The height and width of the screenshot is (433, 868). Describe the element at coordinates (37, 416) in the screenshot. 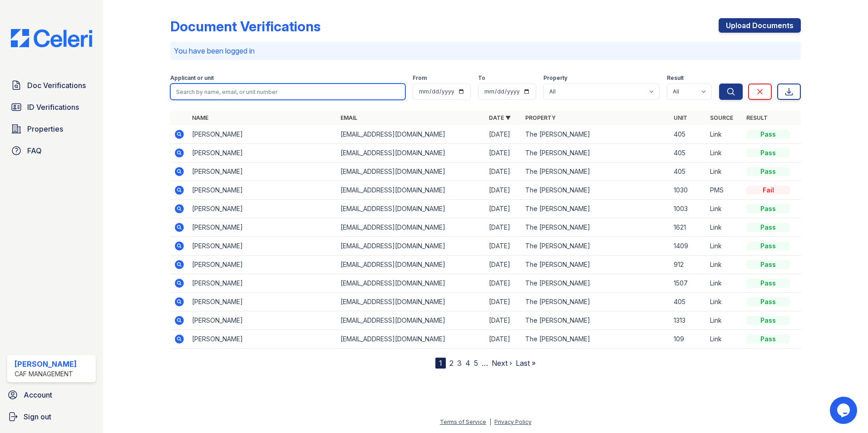

I see `span: Sign out` at that location.